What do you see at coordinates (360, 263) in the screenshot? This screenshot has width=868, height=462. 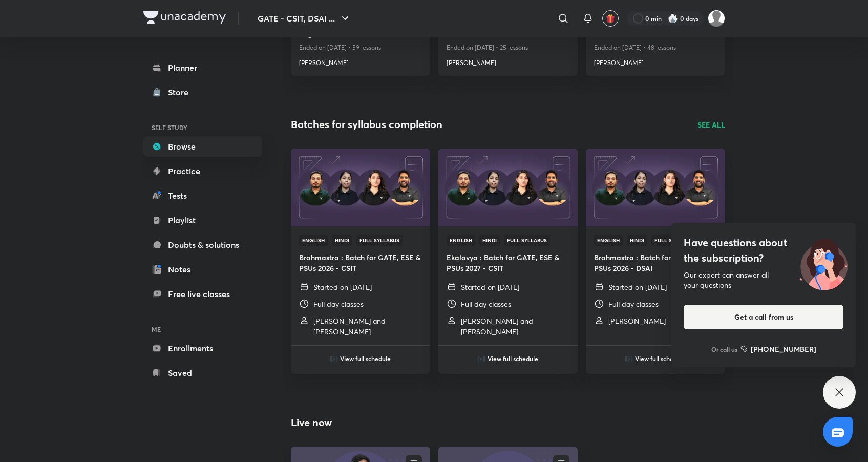 I see `h4: Brahmastra : Batch for GATE, ESE & PSUs 2026 - CSIT` at bounding box center [360, 263].